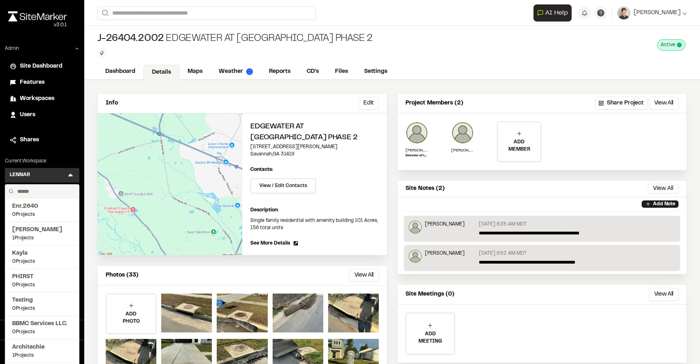  I want to click on button: Edit Tags, so click(102, 53).